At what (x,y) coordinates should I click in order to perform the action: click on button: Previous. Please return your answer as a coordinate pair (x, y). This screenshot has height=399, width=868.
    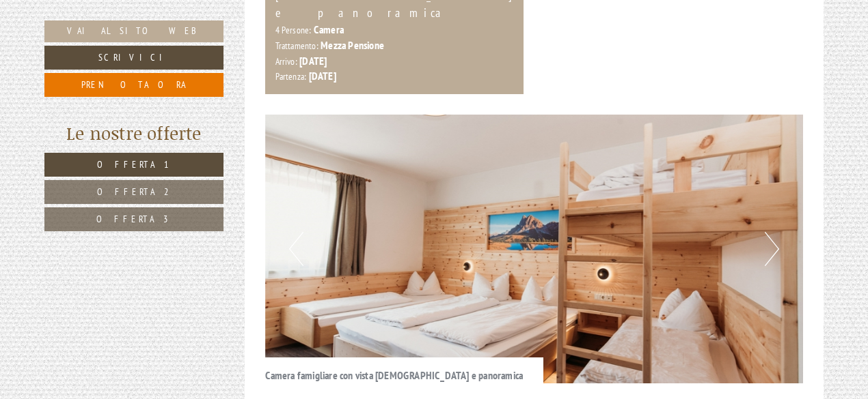
    Looking at the image, I should click on (296, 249).